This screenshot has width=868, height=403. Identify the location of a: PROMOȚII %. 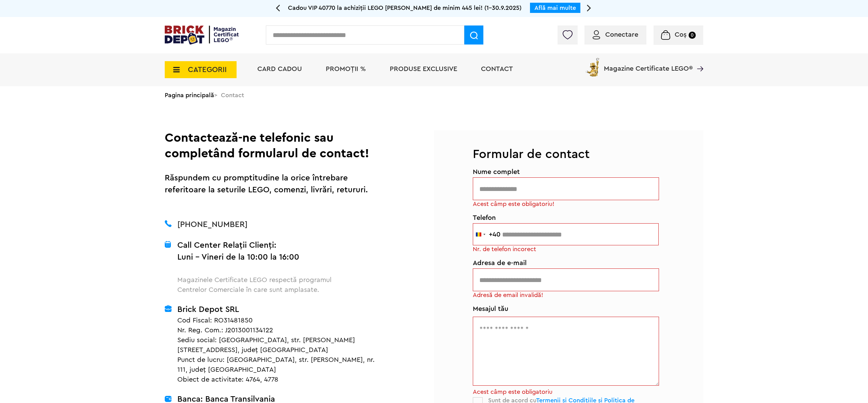
(346, 69).